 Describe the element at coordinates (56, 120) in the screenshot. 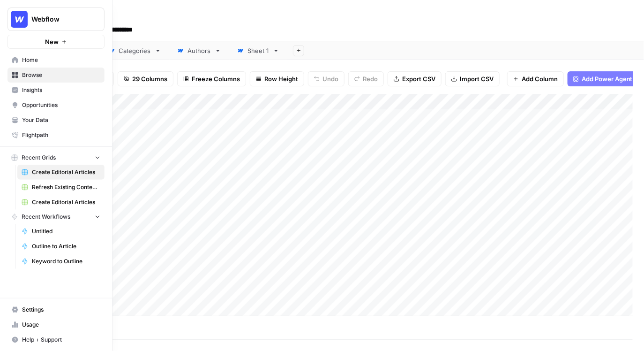

I see `a: Your Data` at that location.